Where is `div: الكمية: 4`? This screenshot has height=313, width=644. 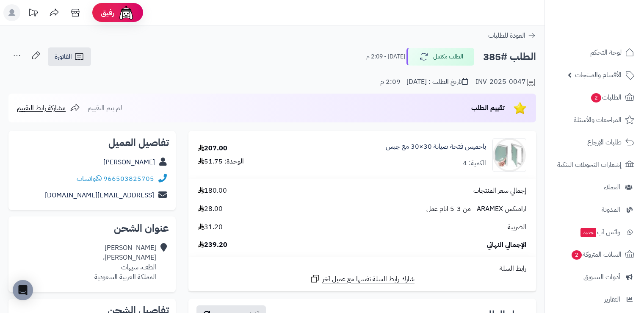 div: الكمية: 4 is located at coordinates (474, 163).